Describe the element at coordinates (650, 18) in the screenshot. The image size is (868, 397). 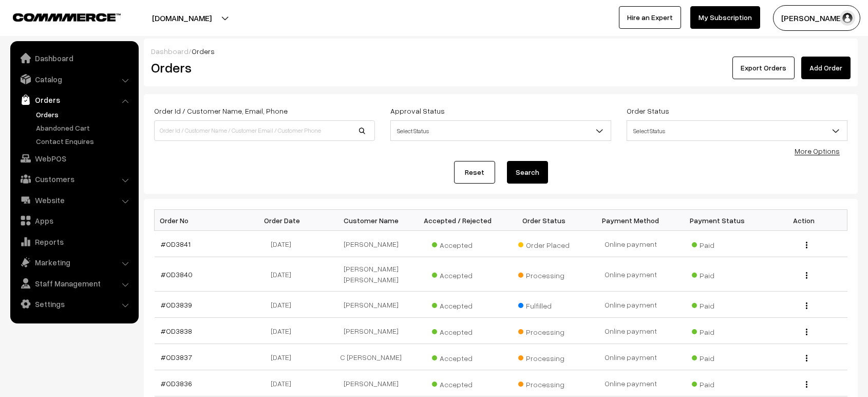
I see `a: Hire an Expert` at that location.